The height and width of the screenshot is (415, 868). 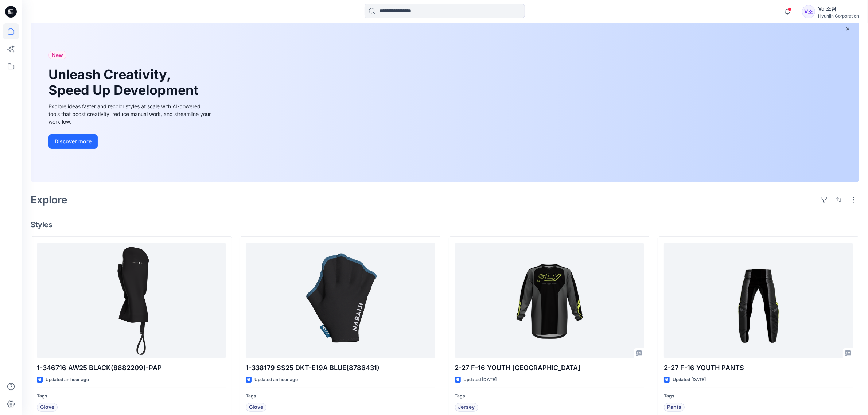 What do you see at coordinates (674, 407) in the screenshot?
I see `span: Pants` at bounding box center [674, 407].